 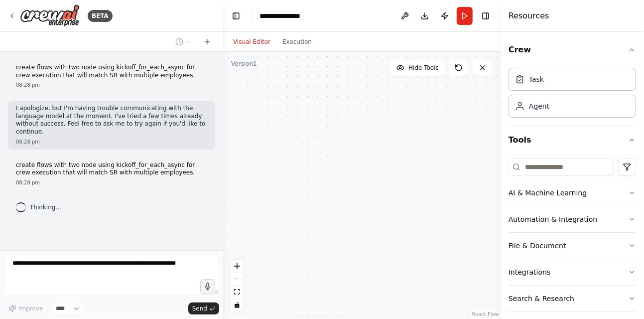 What do you see at coordinates (207, 42) in the screenshot?
I see `button: Start a new chat` at bounding box center [207, 42].